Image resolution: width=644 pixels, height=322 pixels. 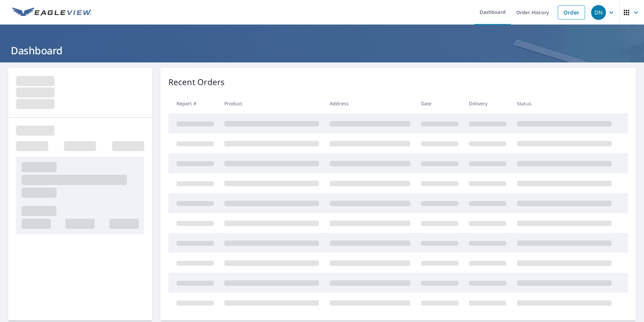 I want to click on img: EV Logo, so click(x=52, y=12).